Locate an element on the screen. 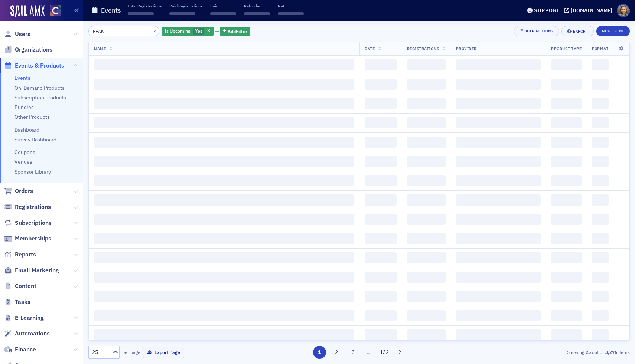 Image resolution: width=635 pixels, height=364 pixels. button: Export is located at coordinates (577, 31).